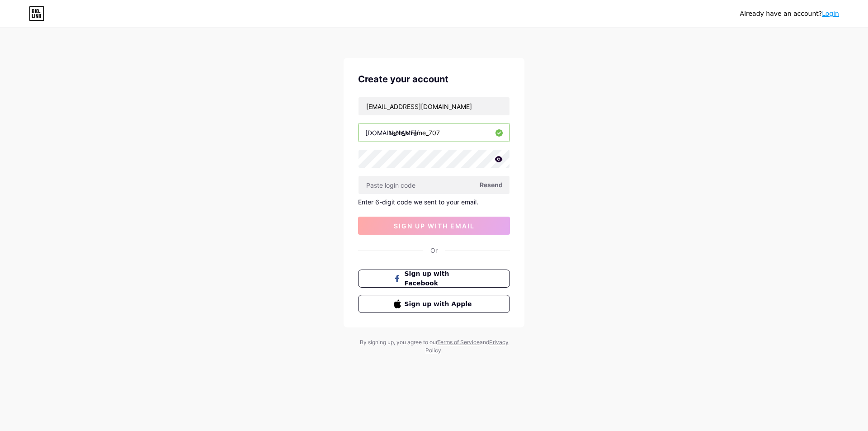 The height and width of the screenshot is (431, 868). I want to click on button: Sign up with Apple, so click(434, 304).